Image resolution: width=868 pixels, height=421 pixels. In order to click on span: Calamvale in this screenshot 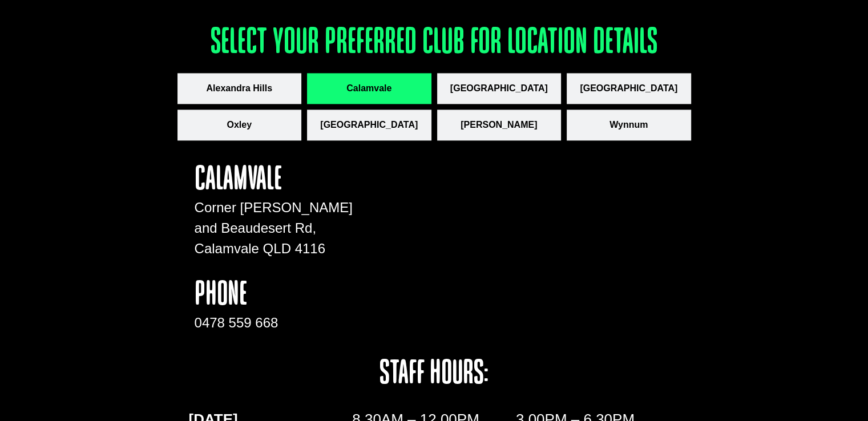, I will do `click(369, 88)`.